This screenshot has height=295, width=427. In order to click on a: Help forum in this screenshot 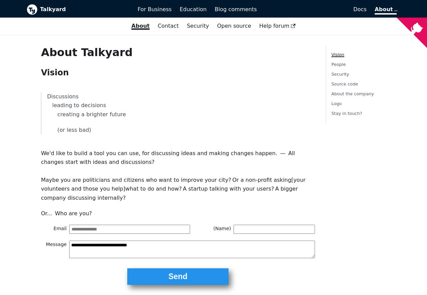, I will do `click(278, 26)`.